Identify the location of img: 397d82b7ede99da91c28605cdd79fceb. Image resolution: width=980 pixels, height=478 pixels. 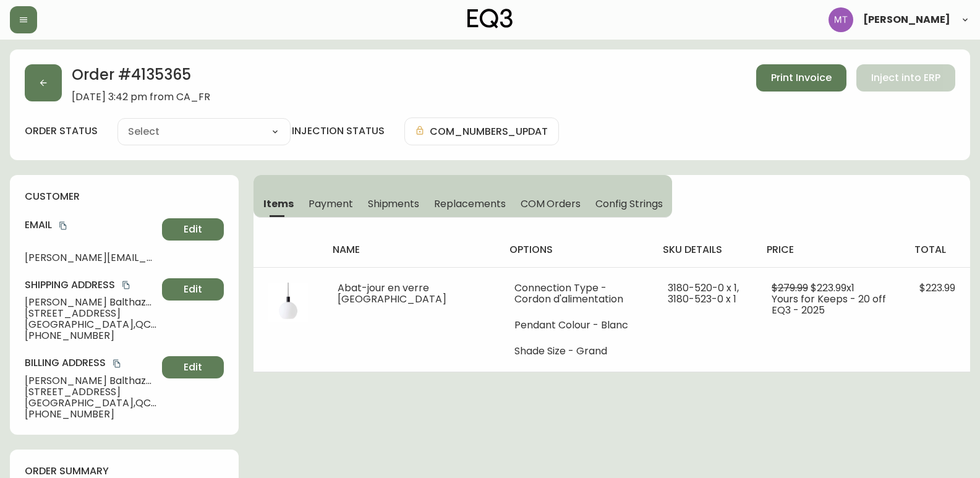
(841, 20).